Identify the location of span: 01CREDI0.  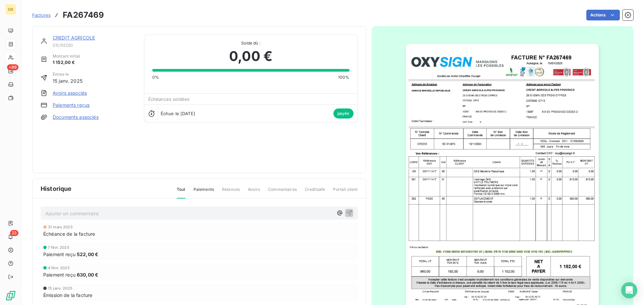
(95, 45).